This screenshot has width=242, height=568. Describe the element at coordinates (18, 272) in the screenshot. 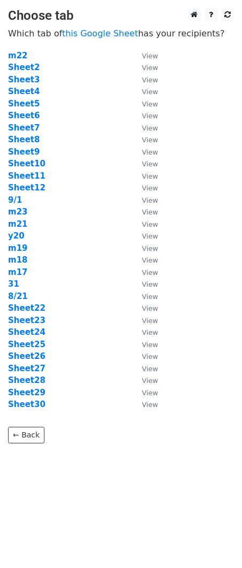

I see `a: m17` at that location.